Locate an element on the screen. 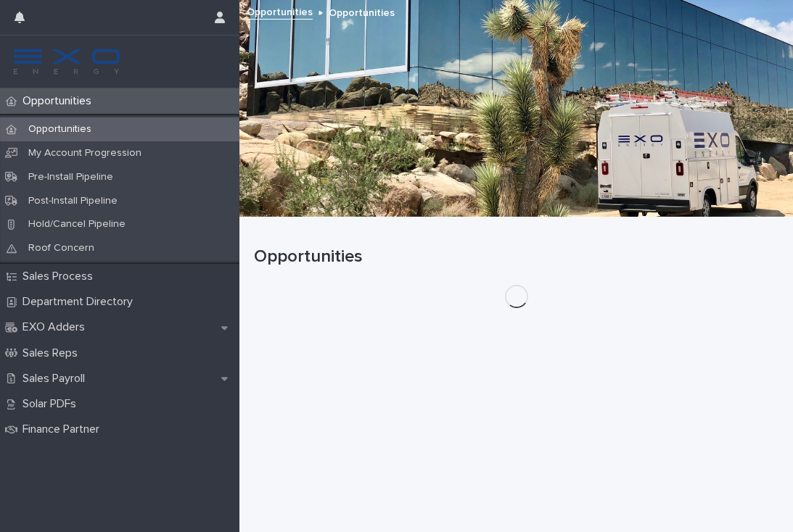  h1: Opportunities is located at coordinates (516, 257).